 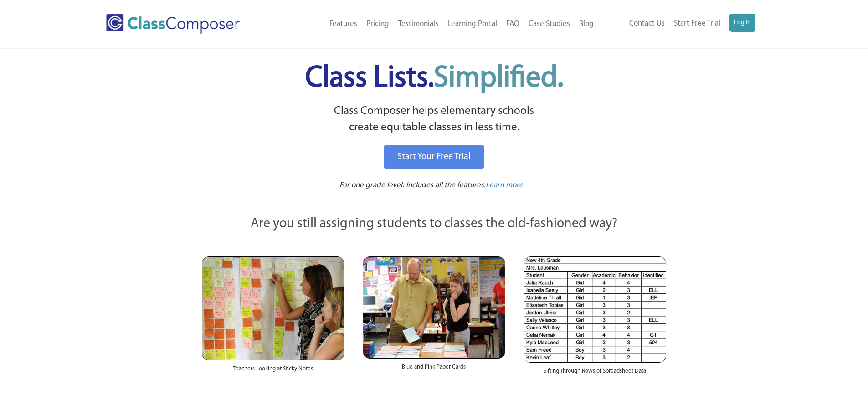 What do you see at coordinates (434, 157) in the screenshot?
I see `span: Start Your Free Trial` at bounding box center [434, 157].